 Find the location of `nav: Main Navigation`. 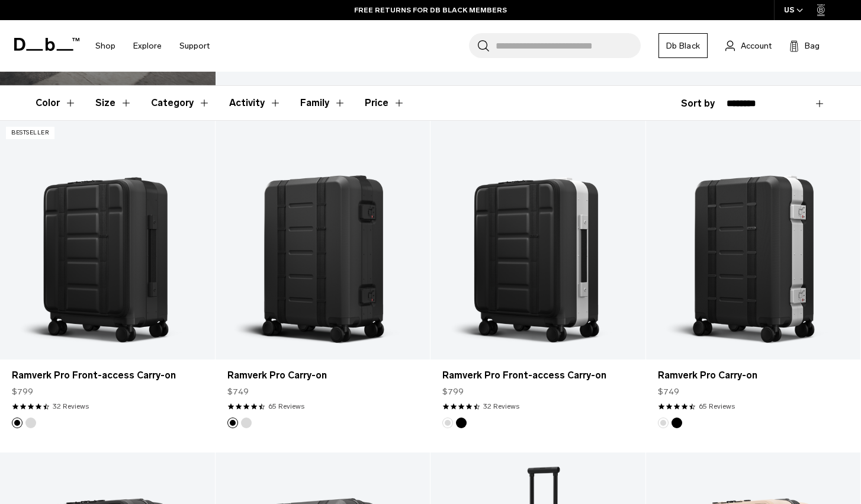

nav: Main Navigation is located at coordinates (152, 45).